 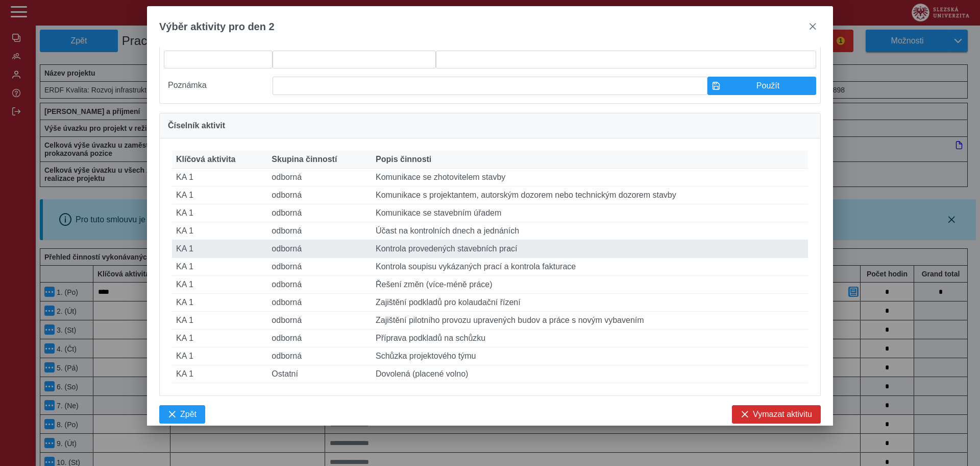 I want to click on td: Řešení změn (více-méně práce), so click(x=590, y=284).